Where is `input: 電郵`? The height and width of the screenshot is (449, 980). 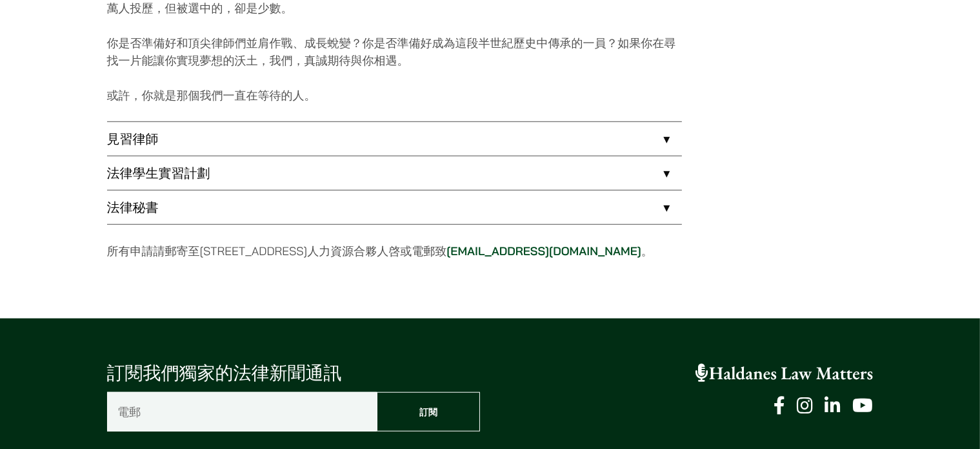
input: 電郵 is located at coordinates (242, 412).